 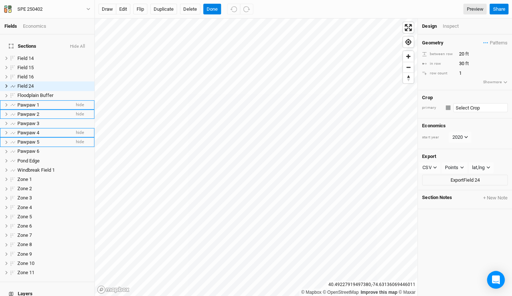 What do you see at coordinates (311, 293) in the screenshot?
I see `a: Mapbox` at bounding box center [311, 293].